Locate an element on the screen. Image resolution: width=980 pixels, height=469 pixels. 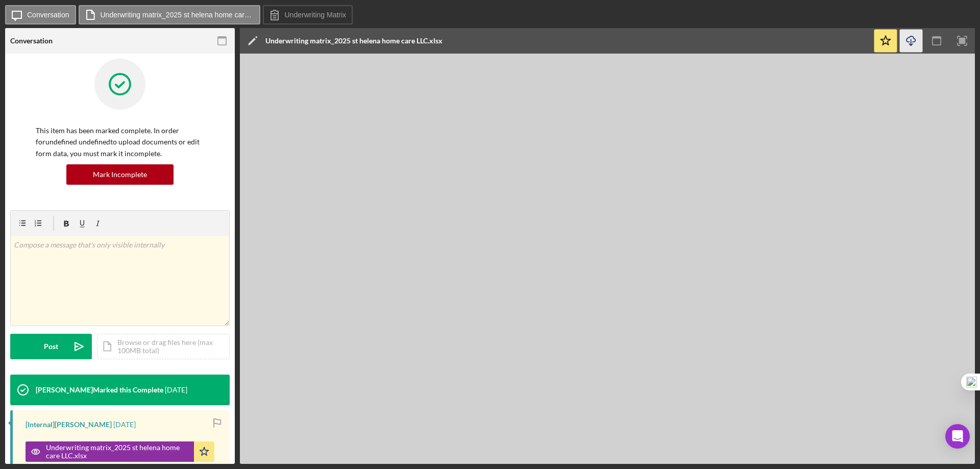
img: one_i.png is located at coordinates (971, 382).